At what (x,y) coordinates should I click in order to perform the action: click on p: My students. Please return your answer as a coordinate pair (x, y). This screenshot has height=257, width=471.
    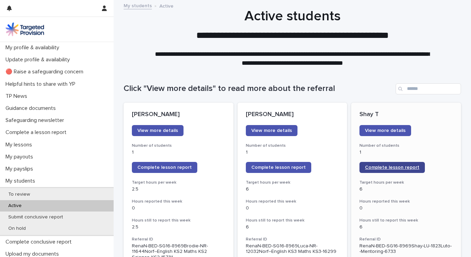
    Looking at the image, I should click on (22, 181).